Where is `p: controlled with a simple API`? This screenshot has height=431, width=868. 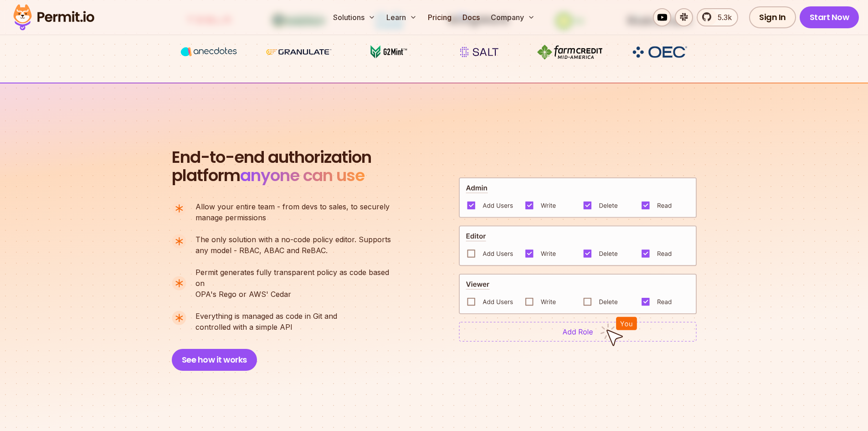 p: controlled with a simple API is located at coordinates (266, 322).